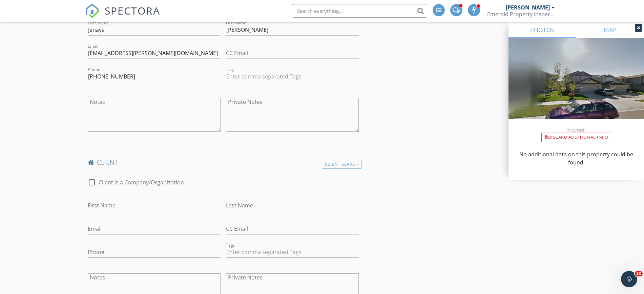  I want to click on a: PHOTOS, so click(542, 30).